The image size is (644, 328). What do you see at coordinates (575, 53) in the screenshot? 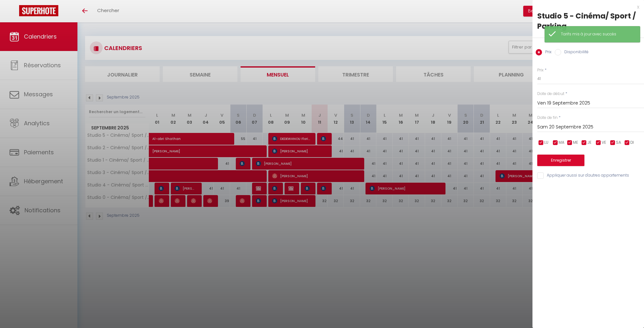
I see `label: Disponibilité` at bounding box center [575, 53].